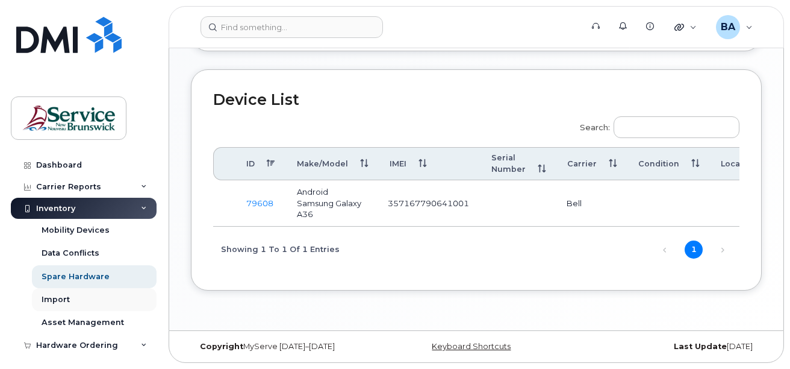 This screenshot has height=369, width=790. What do you see at coordinates (429, 164) in the screenshot?
I see `th: IMEI: activate to sort column ascending` at bounding box center [429, 164].